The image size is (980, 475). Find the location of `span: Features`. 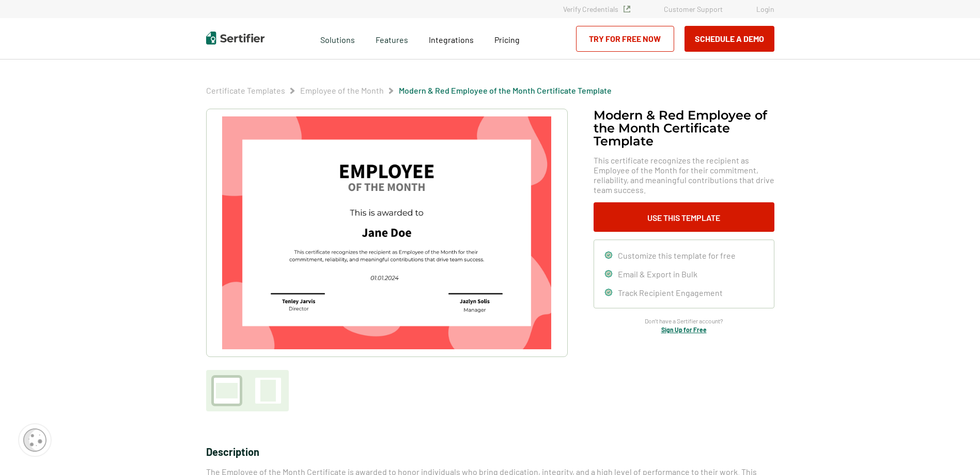

span: Features is located at coordinates (391, 38).